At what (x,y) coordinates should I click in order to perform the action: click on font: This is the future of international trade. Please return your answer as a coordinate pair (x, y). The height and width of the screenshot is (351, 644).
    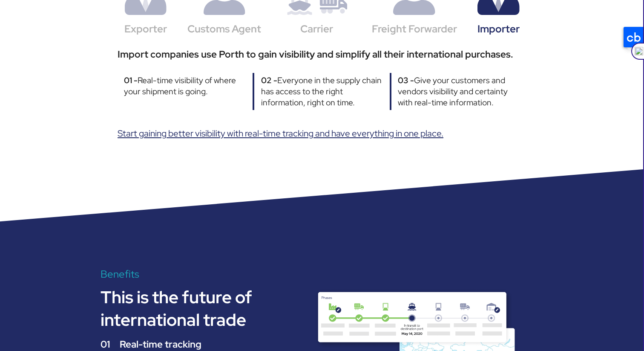
    Looking at the image, I should click on (177, 308).